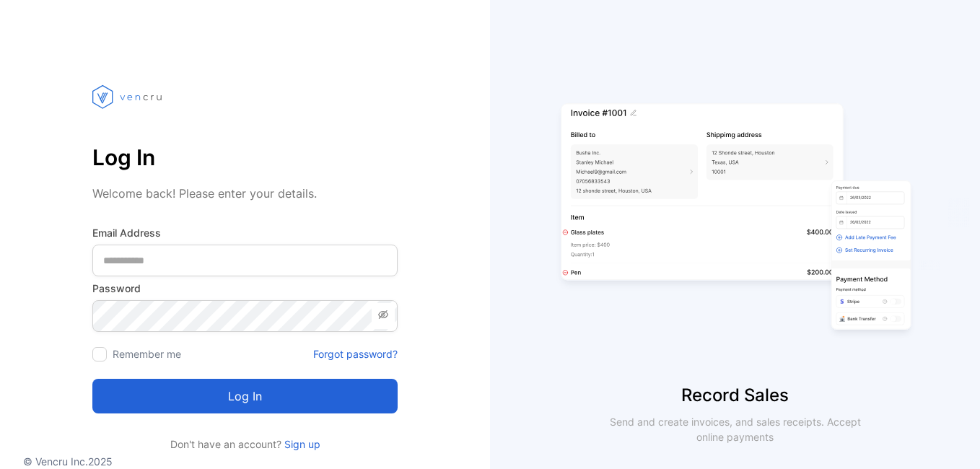  I want to click on label: Password, so click(245, 288).